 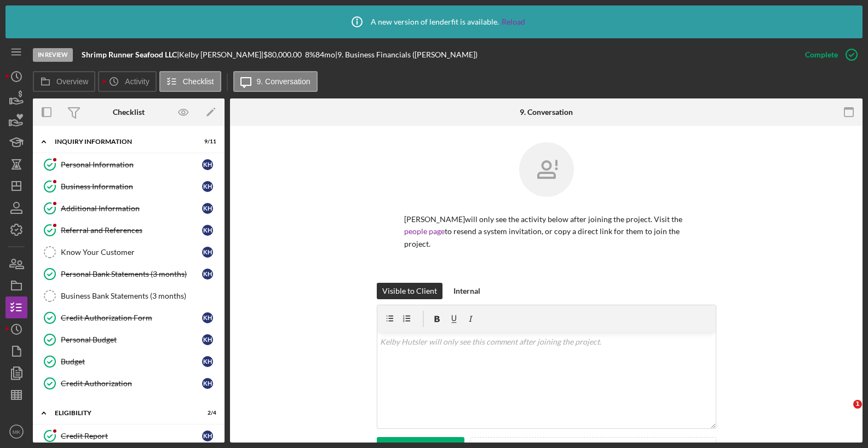 I want to click on a: Personal Bank Statements (3 months)KH, so click(x=129, y=274).